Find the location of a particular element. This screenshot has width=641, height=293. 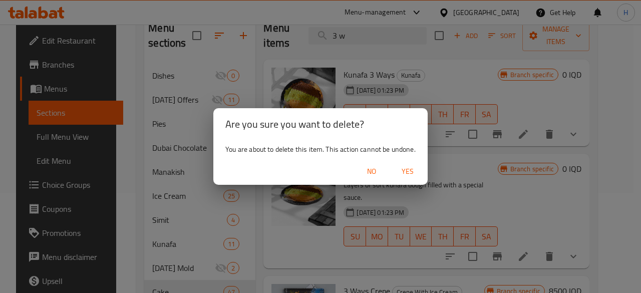

span: Yes is located at coordinates (408, 171).